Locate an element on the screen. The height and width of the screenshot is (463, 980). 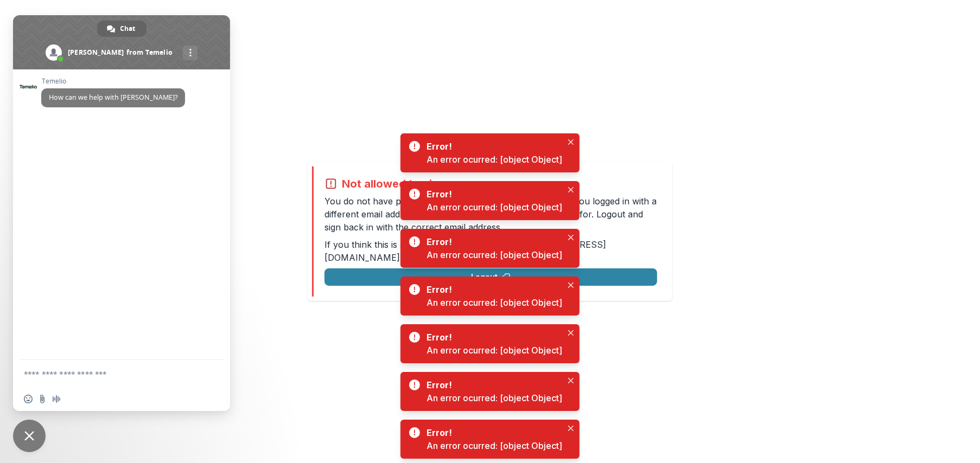
textarea: Compose your message... is located at coordinates (109, 374).